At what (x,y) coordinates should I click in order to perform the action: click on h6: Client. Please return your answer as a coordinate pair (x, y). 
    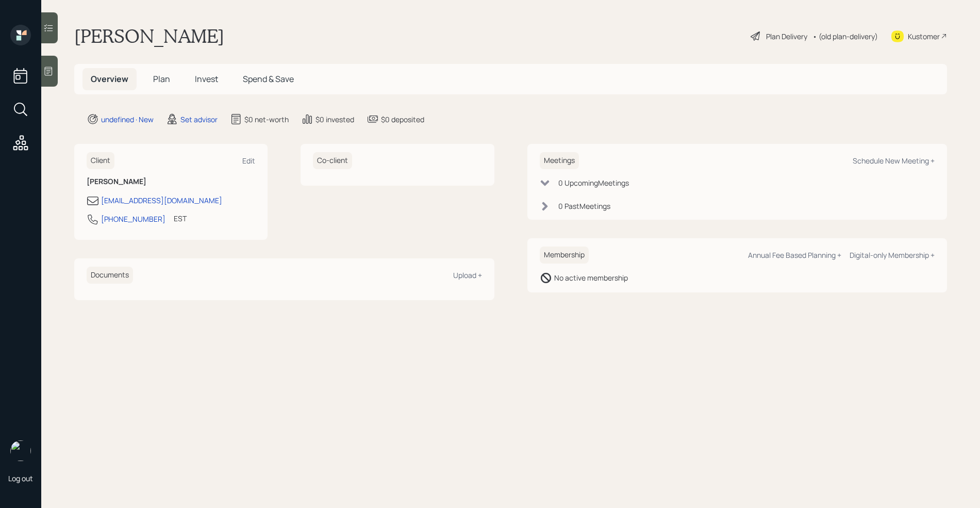
    Looking at the image, I should click on (101, 161).